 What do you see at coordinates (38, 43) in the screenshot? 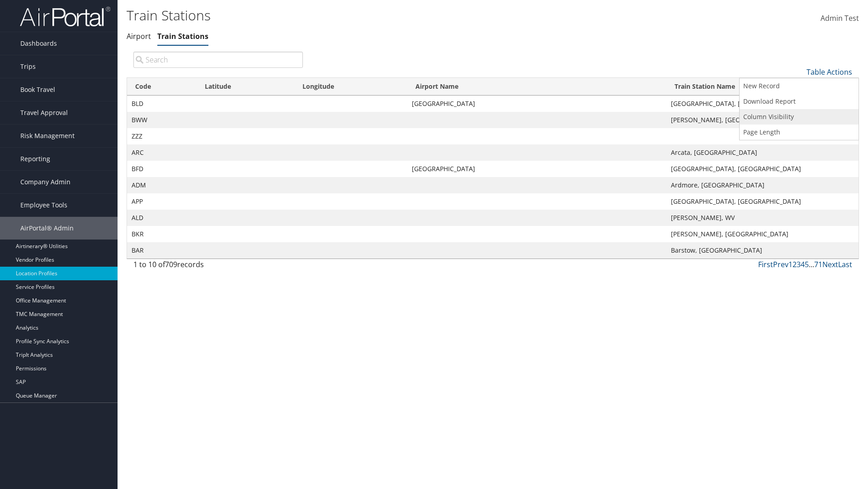
I see `span: Dashboards` at bounding box center [38, 43].